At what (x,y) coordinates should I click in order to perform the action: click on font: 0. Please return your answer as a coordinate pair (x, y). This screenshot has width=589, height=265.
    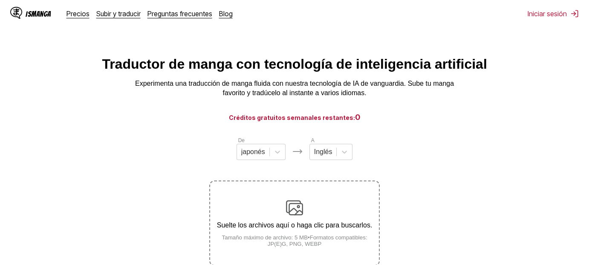
    Looking at the image, I should click on (358, 117).